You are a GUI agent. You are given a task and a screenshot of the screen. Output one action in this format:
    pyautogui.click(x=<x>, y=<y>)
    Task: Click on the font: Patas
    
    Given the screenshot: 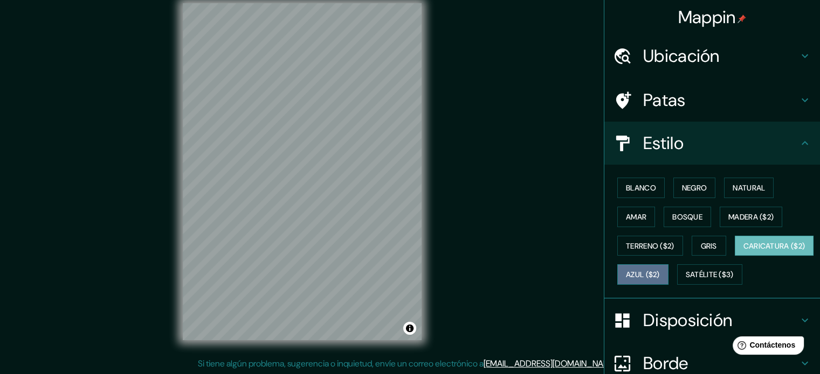 What is the action you would take?
    pyautogui.click(x=664, y=100)
    